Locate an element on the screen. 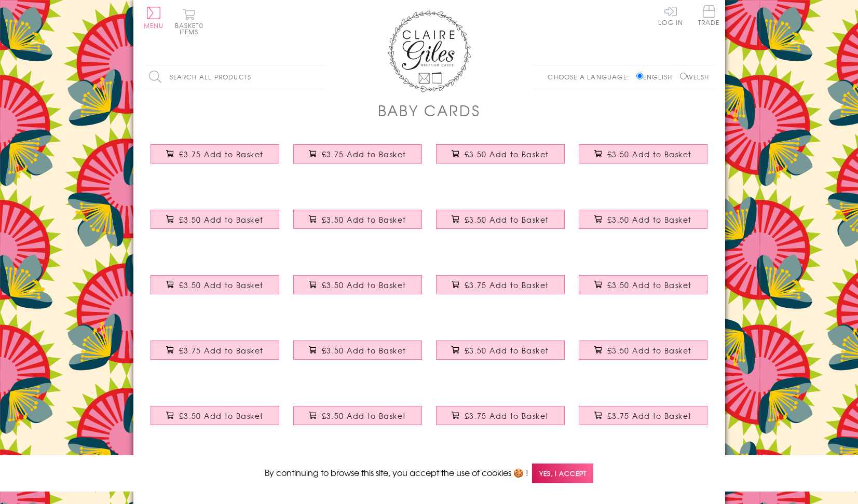 This screenshot has height=504, width=858. p: Choose a language: is located at coordinates (590, 77).